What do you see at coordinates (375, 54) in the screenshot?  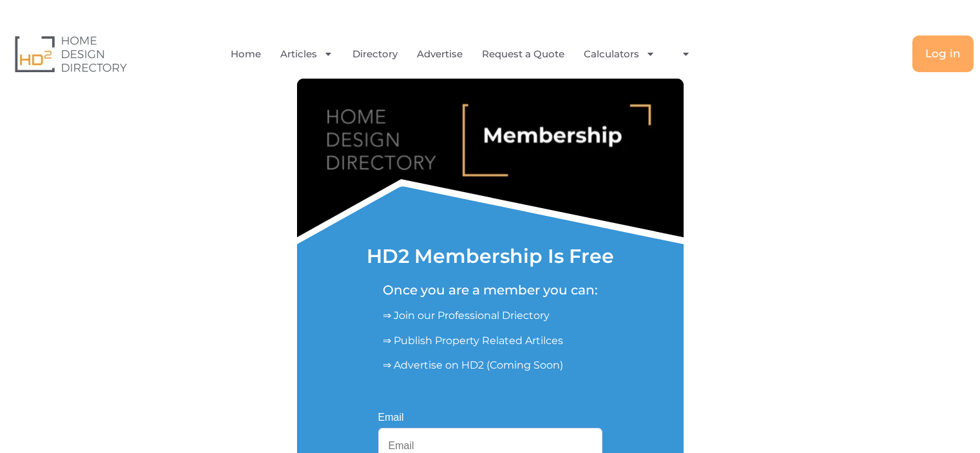 I see `a: Directory` at bounding box center [375, 54].